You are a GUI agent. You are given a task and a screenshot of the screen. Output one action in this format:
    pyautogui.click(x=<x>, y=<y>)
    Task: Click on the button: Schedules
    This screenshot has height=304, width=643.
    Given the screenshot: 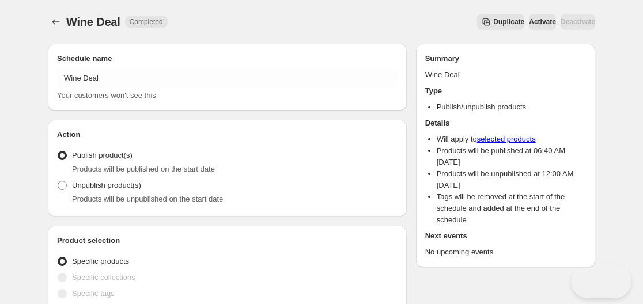 What is the action you would take?
    pyautogui.click(x=56, y=22)
    